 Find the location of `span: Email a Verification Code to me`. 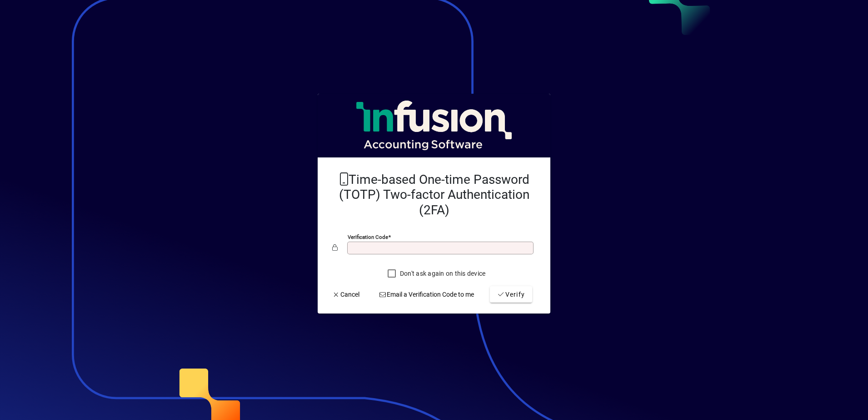

span: Email a Verification Code to me is located at coordinates (427, 294).